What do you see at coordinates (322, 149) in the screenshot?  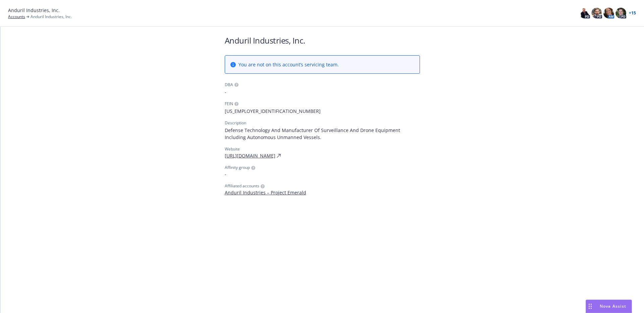 I see `div: Website` at bounding box center [322, 149].